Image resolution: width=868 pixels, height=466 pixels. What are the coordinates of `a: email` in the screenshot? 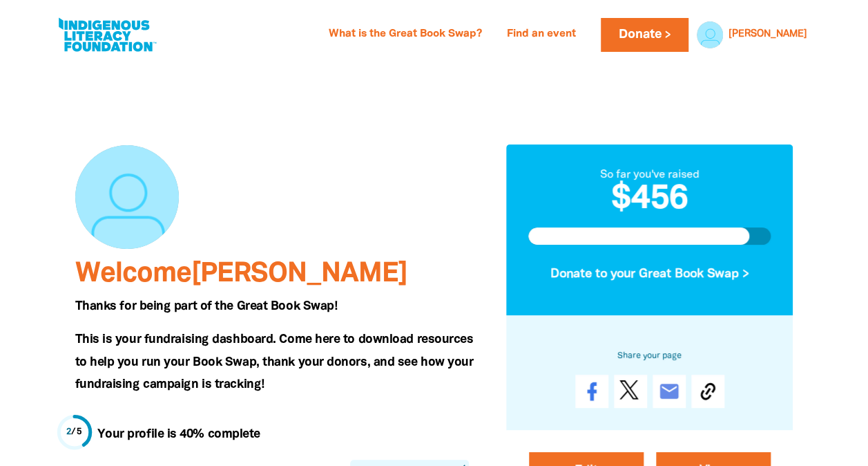 It's located at (669, 391).